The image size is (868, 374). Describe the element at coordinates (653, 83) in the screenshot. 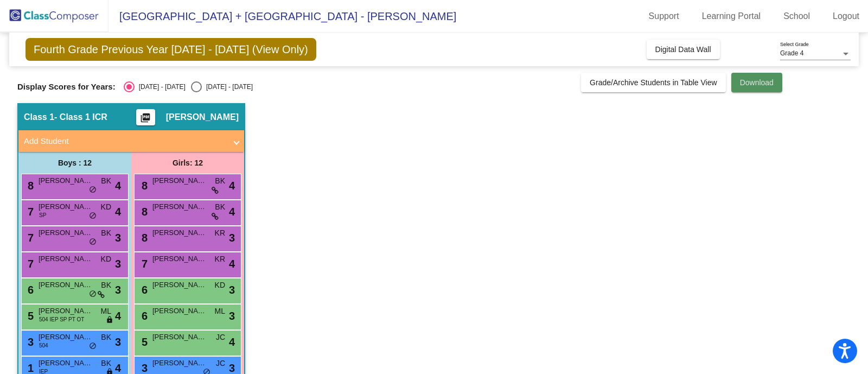

I see `button: Grade/Archive Students in Table View` at that location.